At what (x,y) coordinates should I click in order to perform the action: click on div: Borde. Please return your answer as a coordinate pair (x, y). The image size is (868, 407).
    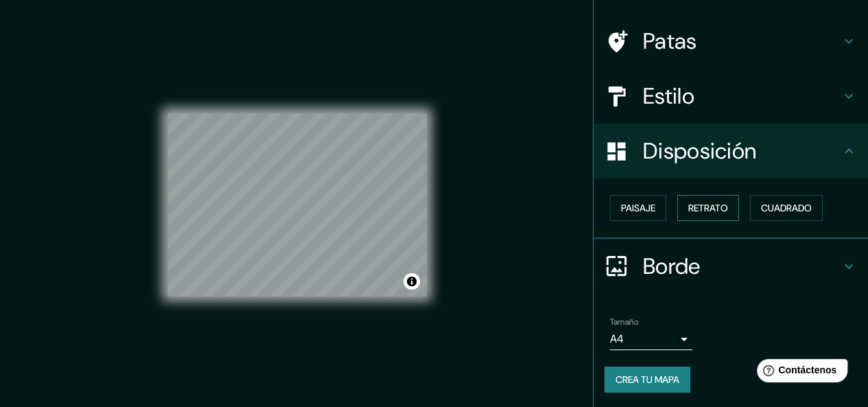
    Looking at the image, I should click on (731, 266).